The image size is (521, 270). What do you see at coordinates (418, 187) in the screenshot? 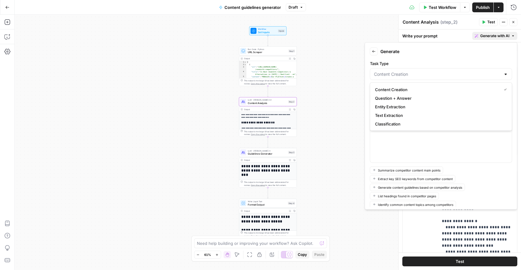
I see `button: Generate content guidelines based on competitor analysis` at bounding box center [418, 187].